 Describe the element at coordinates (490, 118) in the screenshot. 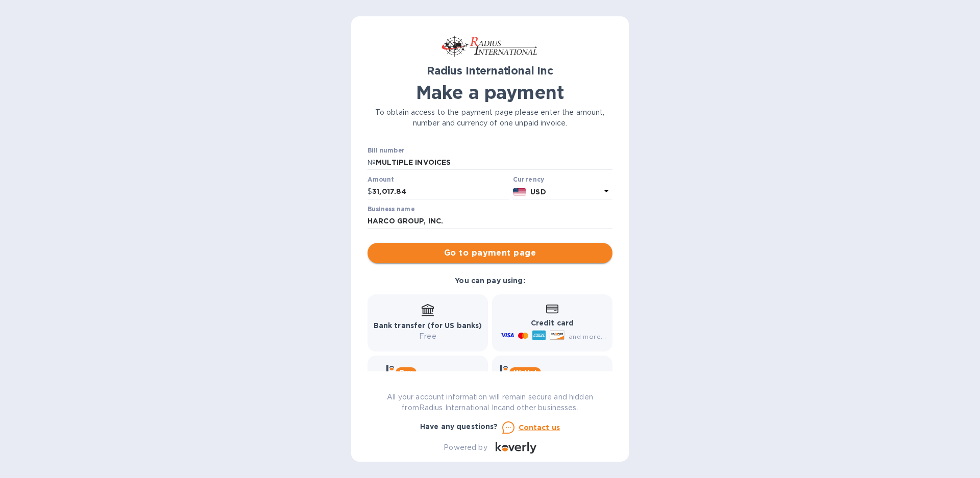

I see `p: To obtain access to the payment page please enter the amount, number and currency of one unpaid i...` at that location.